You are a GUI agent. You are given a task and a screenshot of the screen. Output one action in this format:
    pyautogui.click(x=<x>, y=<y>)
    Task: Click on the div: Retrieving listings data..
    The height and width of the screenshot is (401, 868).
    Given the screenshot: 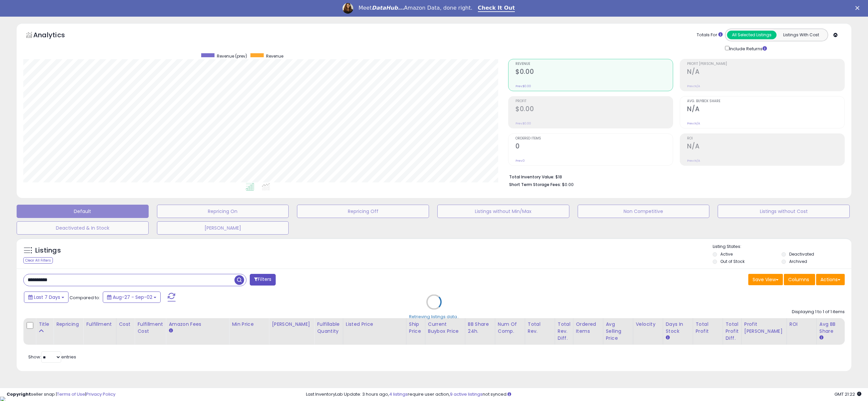 What is the action you would take?
    pyautogui.click(x=434, y=316)
    